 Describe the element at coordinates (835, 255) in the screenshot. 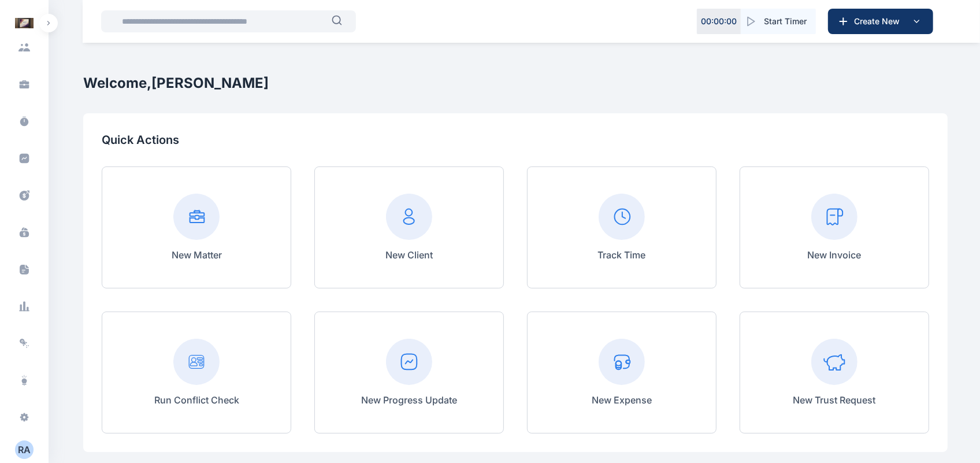

I see `p: New Invoice` at that location.